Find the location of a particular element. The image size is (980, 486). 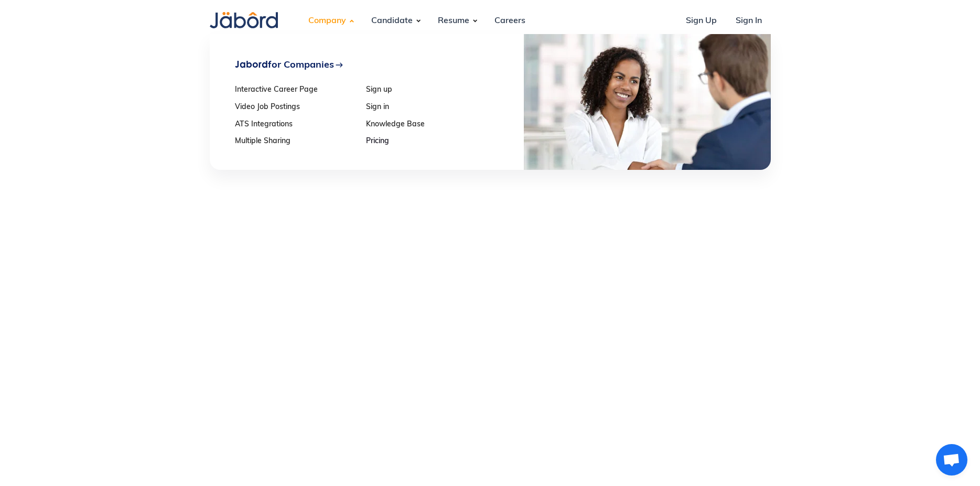

div: east is located at coordinates (339, 65).